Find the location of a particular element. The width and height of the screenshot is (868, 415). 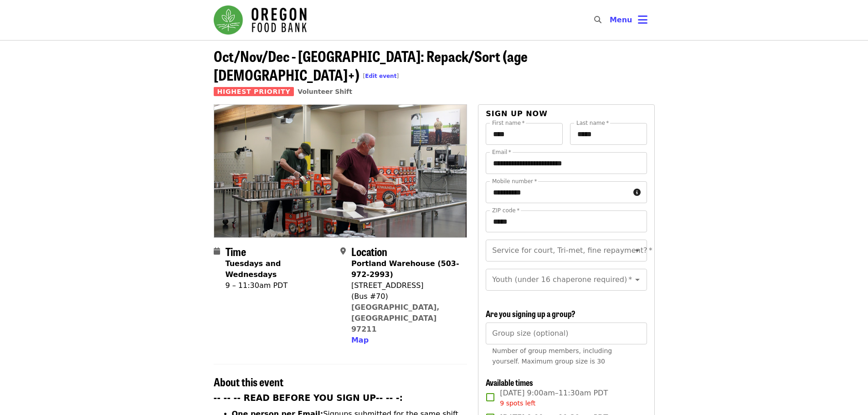

input: Email is located at coordinates (566, 163).